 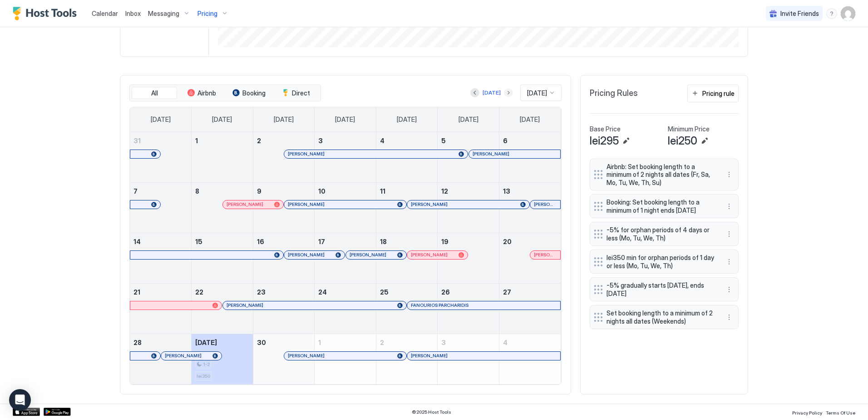 I want to click on span: Messaging, so click(x=163, y=14).